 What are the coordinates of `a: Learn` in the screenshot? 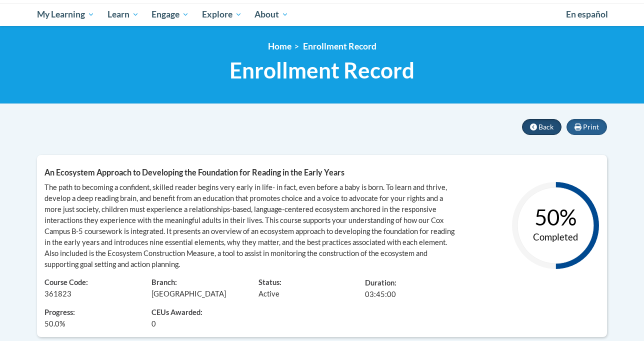 It's located at (123, 15).